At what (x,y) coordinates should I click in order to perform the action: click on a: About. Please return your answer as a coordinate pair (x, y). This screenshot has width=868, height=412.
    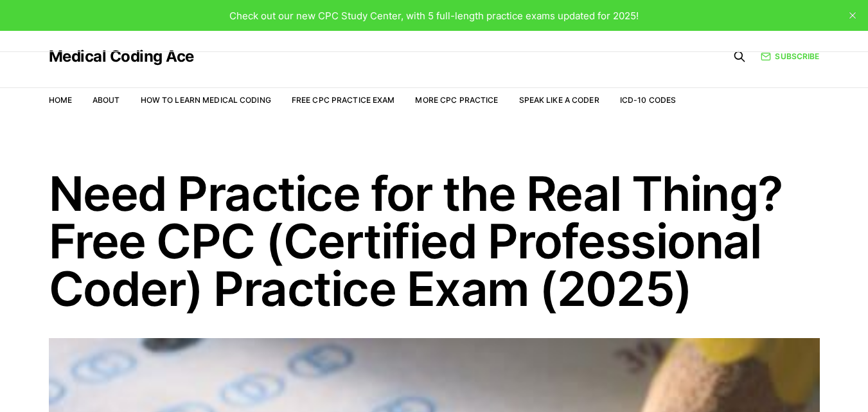
    Looking at the image, I should click on (106, 99).